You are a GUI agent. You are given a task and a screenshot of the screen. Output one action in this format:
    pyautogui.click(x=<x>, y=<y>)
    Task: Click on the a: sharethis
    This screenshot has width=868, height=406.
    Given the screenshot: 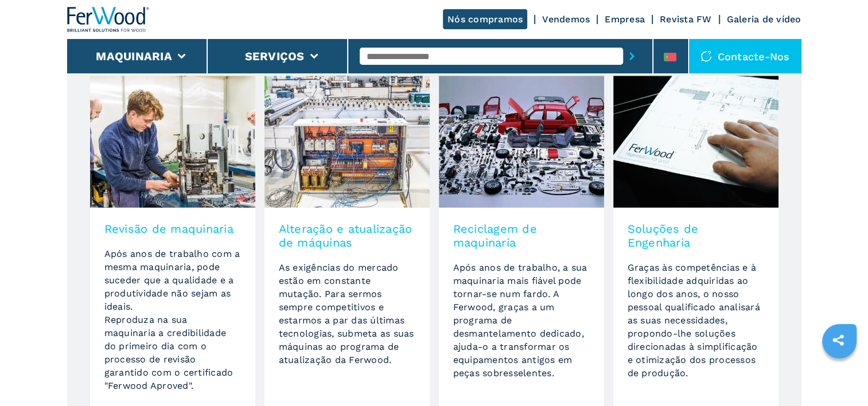 What is the action you would take?
    pyautogui.click(x=838, y=340)
    